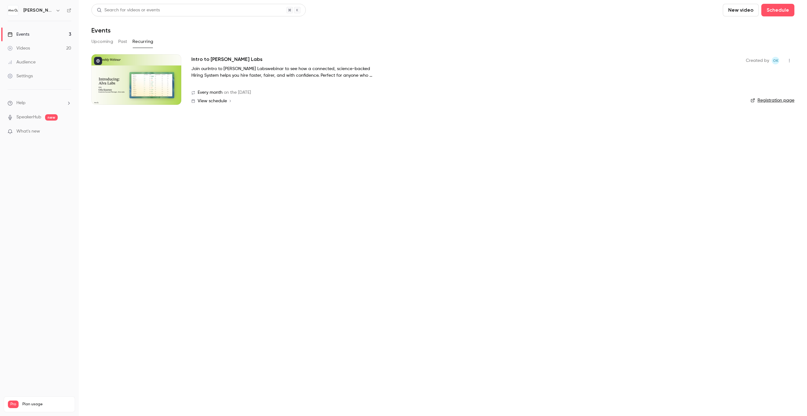 The width and height of the screenshot is (807, 416). What do you see at coordinates (778, 10) in the screenshot?
I see `button: Schedule` at bounding box center [778, 10].